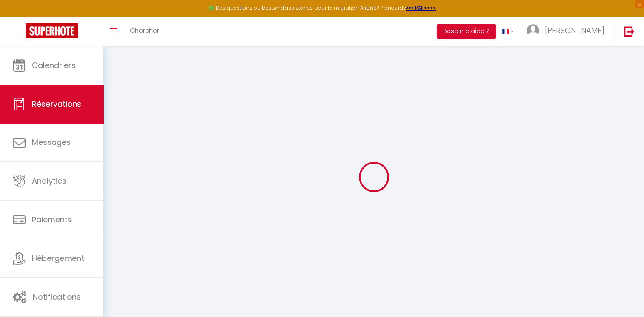  What do you see at coordinates (58, 258) in the screenshot?
I see `span: Hébergement` at bounding box center [58, 258].